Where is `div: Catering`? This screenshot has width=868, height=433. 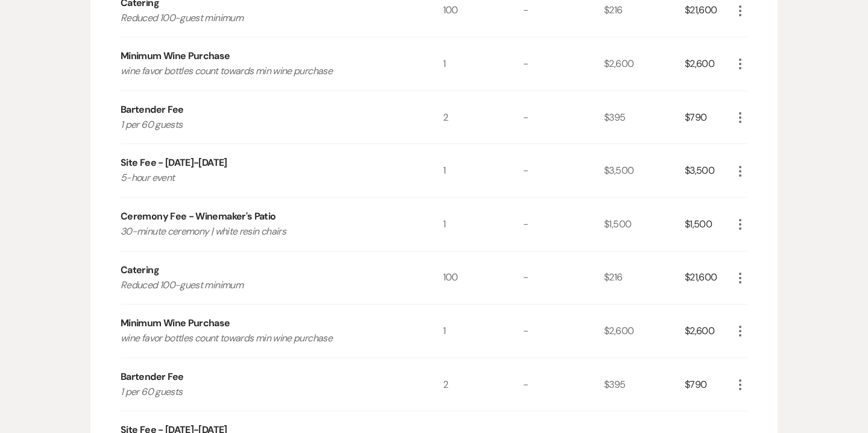
div: Catering is located at coordinates (140, 270).